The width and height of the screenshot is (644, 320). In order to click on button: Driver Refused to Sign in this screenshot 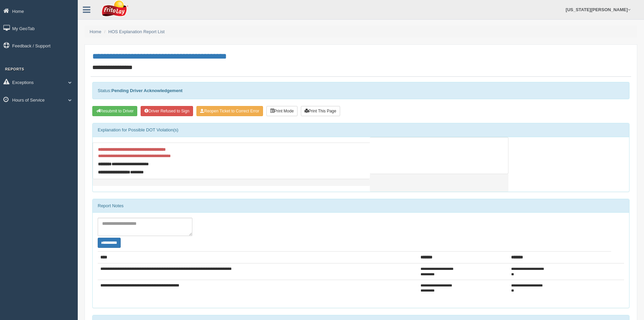, I will do `click(167, 111)`.